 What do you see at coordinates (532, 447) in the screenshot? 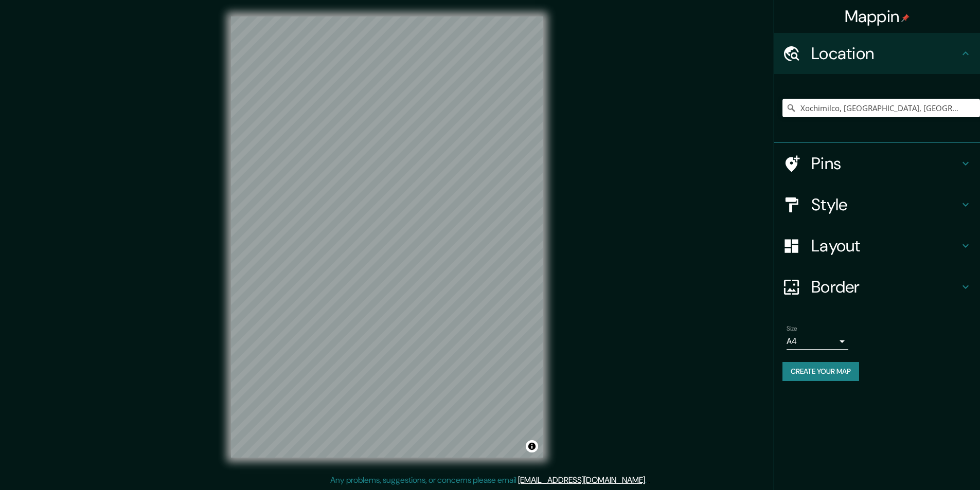
I see `button: Toggle attribution` at bounding box center [532, 447].